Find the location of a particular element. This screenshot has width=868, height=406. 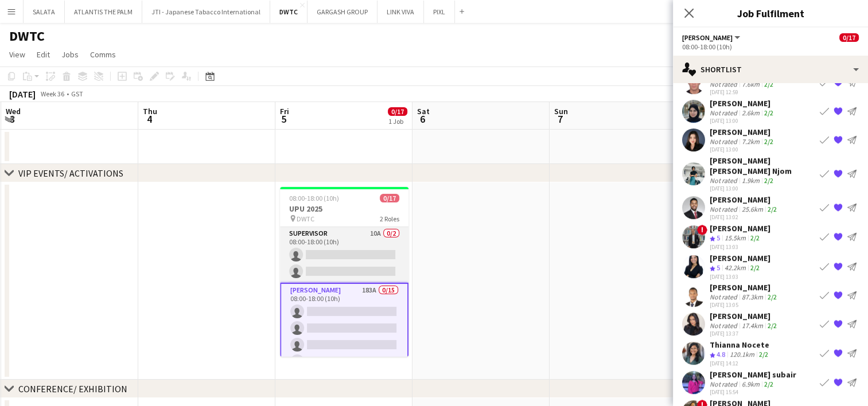

span: Edit is located at coordinates (43, 55).